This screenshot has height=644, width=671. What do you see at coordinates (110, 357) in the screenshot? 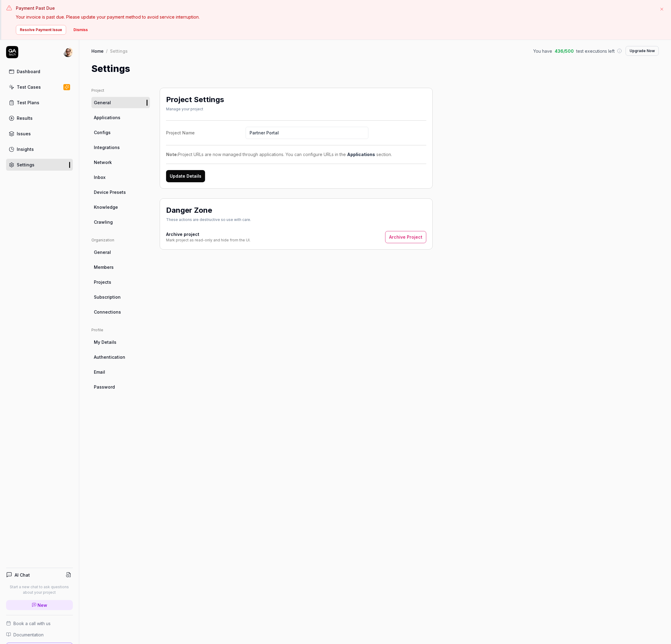
I see `span: Authentication` at bounding box center [110, 357].